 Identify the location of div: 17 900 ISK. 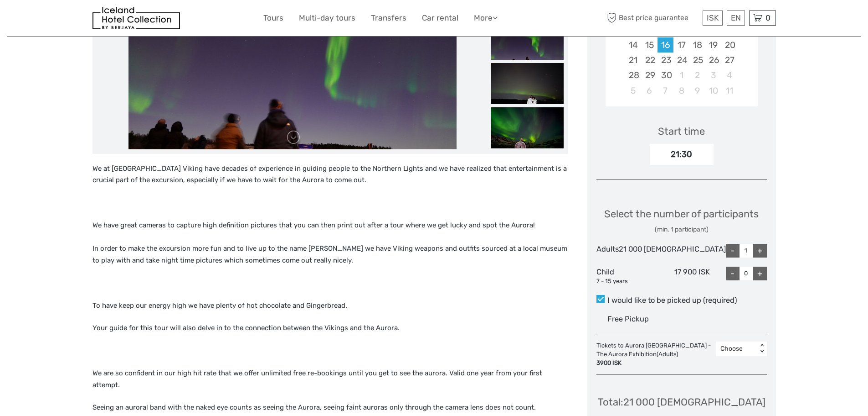
(682, 276).